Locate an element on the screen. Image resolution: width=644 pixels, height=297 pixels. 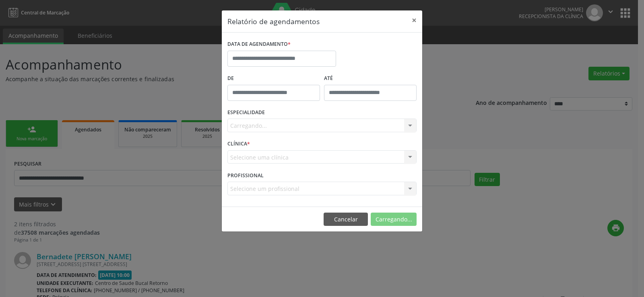
label: PROFISSIONAL is located at coordinates (245, 175).